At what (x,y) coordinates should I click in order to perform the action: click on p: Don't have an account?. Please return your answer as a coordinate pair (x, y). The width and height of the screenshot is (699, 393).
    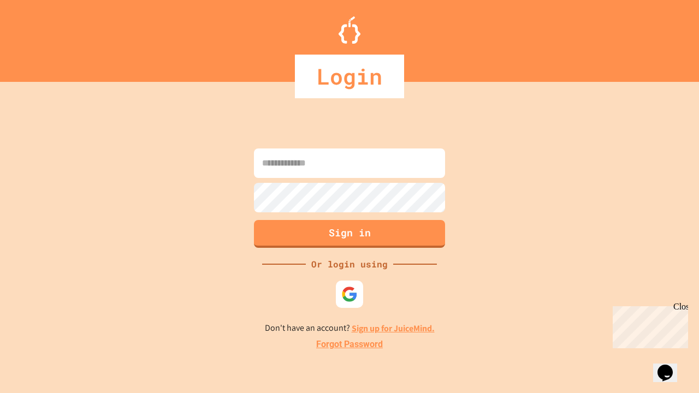
    Looking at the image, I should click on (350, 328).